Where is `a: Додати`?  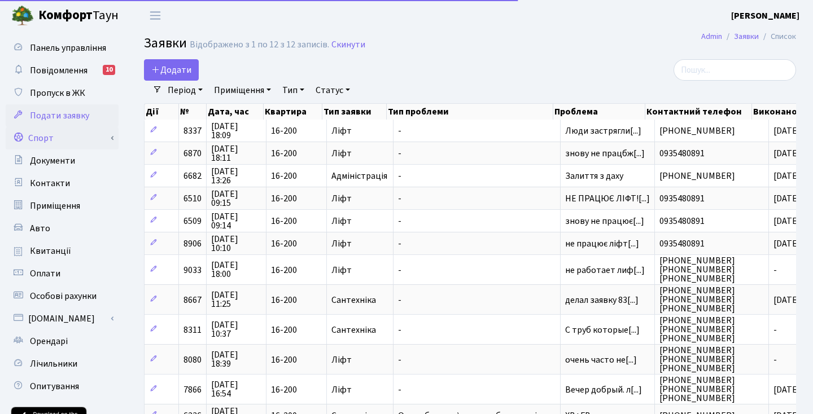 a: Додати is located at coordinates (171, 70).